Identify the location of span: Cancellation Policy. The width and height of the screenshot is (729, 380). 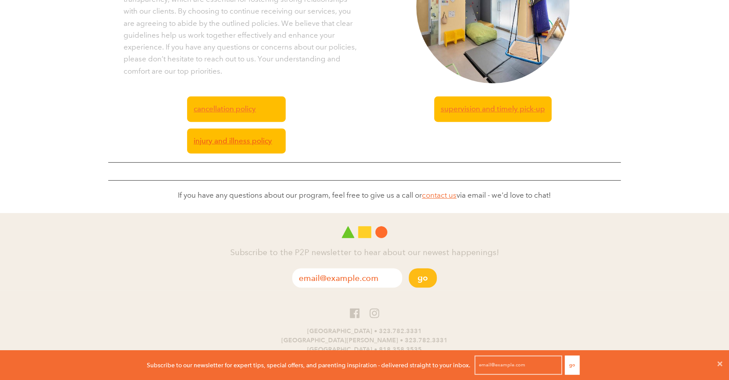
(225, 109).